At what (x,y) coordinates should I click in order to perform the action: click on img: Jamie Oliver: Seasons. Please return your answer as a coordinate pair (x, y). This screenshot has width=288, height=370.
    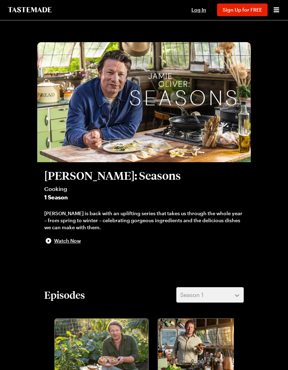
    Looking at the image, I should click on (144, 102).